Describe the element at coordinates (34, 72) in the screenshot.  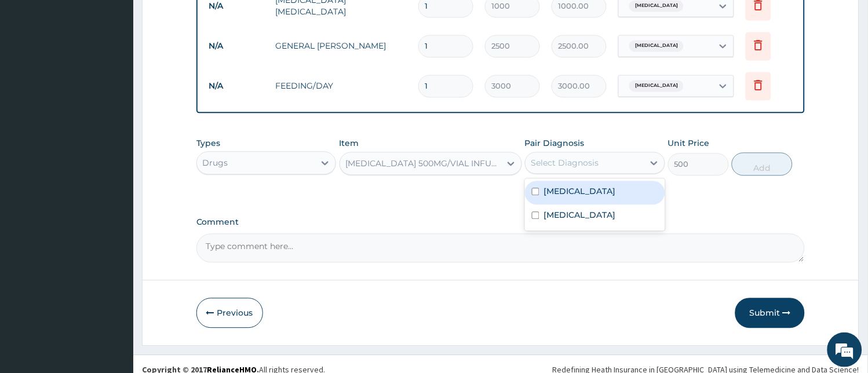
I see `img: d_794563401_company_1708531726252_794563401` at that location.